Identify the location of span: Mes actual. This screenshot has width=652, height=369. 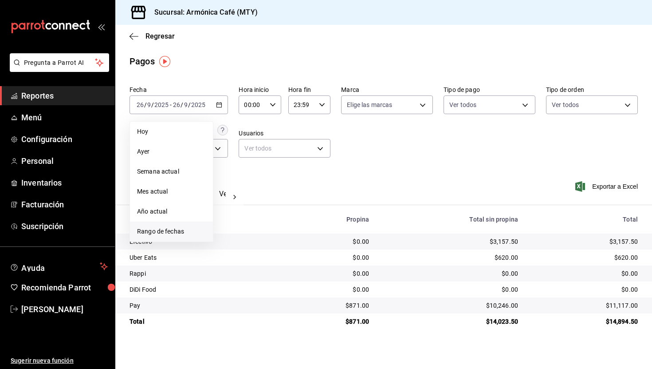
(171, 191).